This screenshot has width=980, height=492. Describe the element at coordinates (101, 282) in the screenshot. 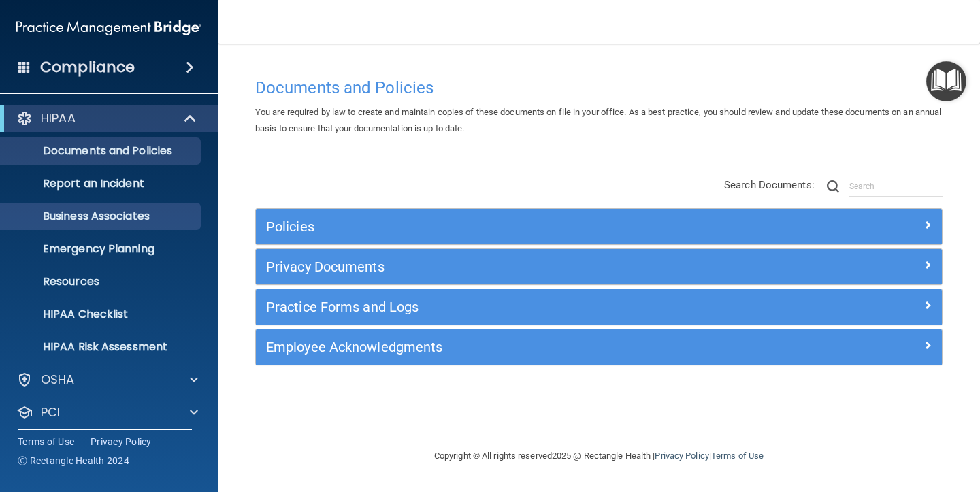

I see `p: Resources` at that location.